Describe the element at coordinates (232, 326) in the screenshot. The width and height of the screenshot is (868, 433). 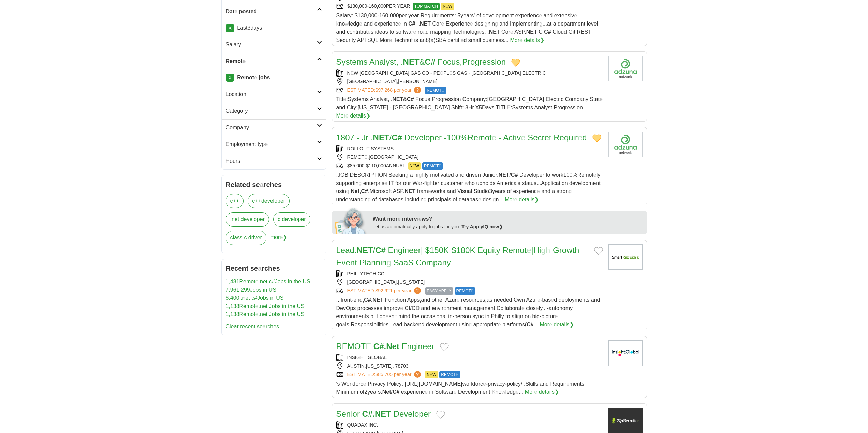
I see `readpronunciation-word: Clear` at that location.